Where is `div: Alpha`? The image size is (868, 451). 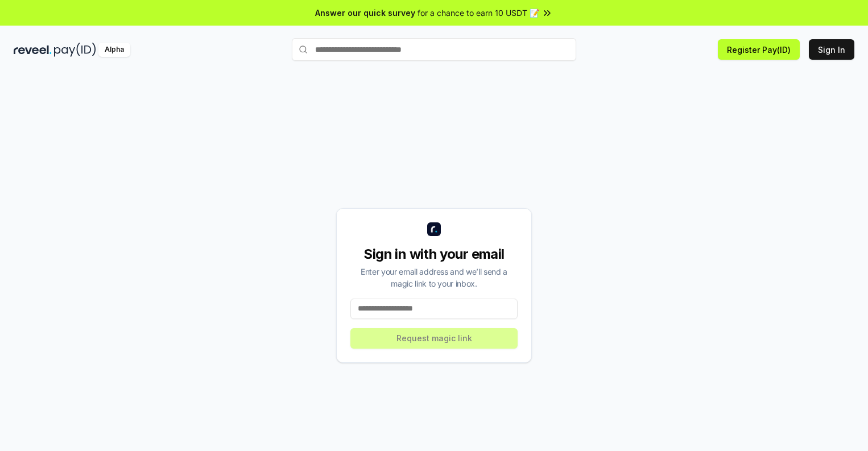
div: Alpha is located at coordinates (114, 50).